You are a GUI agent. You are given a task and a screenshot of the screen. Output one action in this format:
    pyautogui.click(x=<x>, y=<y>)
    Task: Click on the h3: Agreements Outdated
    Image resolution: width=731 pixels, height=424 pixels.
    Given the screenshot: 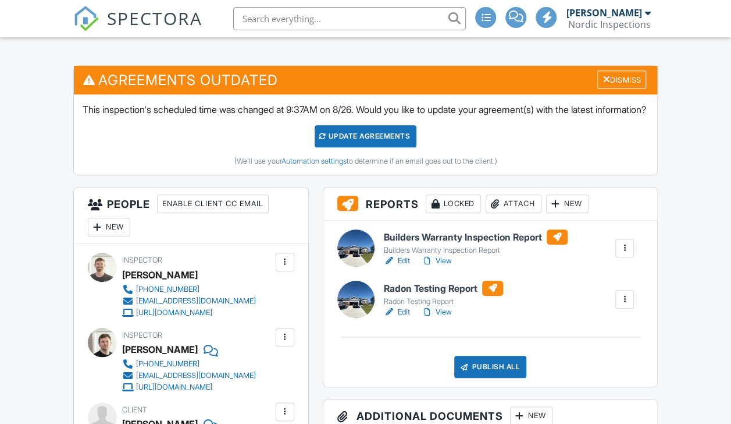 What is the action you would take?
    pyautogui.click(x=366, y=80)
    